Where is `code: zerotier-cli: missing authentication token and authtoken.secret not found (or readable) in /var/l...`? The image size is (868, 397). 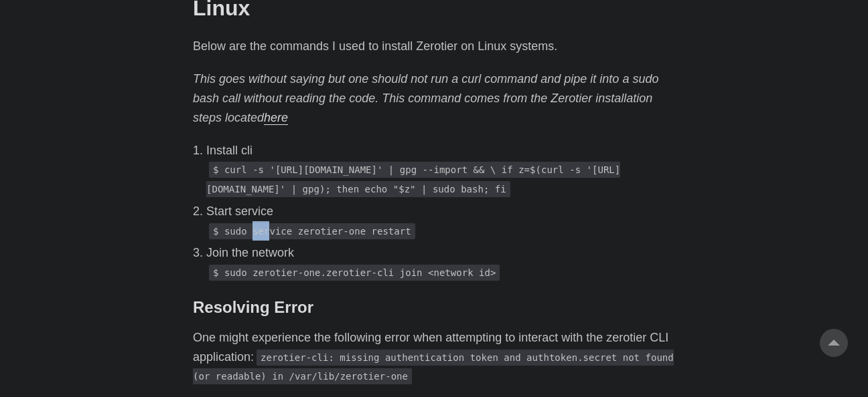
code: zerotier-cli: missing authentication token and authtoken.secret not found (or readable) in /var/l... is located at coordinates (433, 367).